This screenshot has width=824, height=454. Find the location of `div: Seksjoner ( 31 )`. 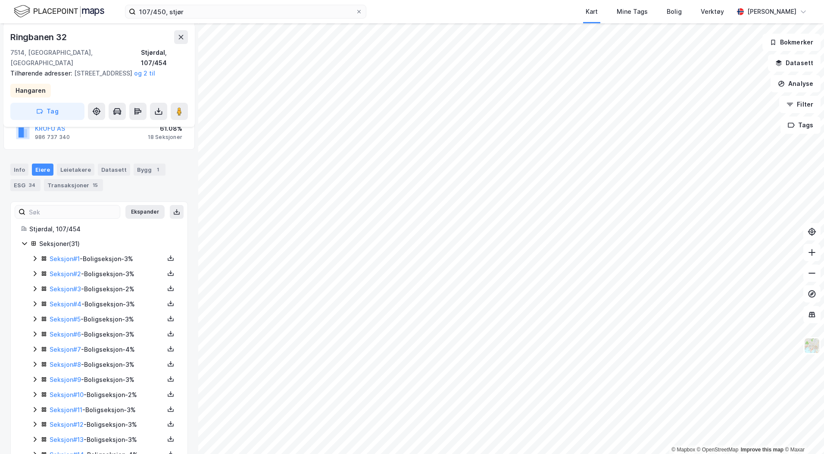

div: Seksjoner ( 31 ) is located at coordinates (108, 244).